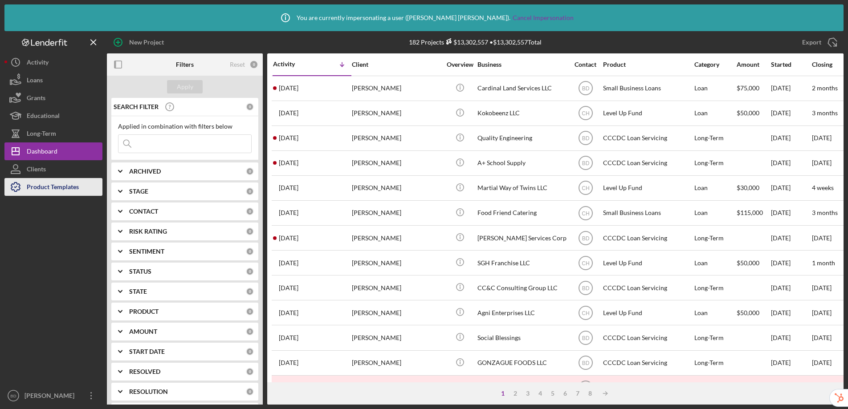 The image size is (848, 409). Describe the element at coordinates (647, 65) in the screenshot. I see `div: Product` at that location.